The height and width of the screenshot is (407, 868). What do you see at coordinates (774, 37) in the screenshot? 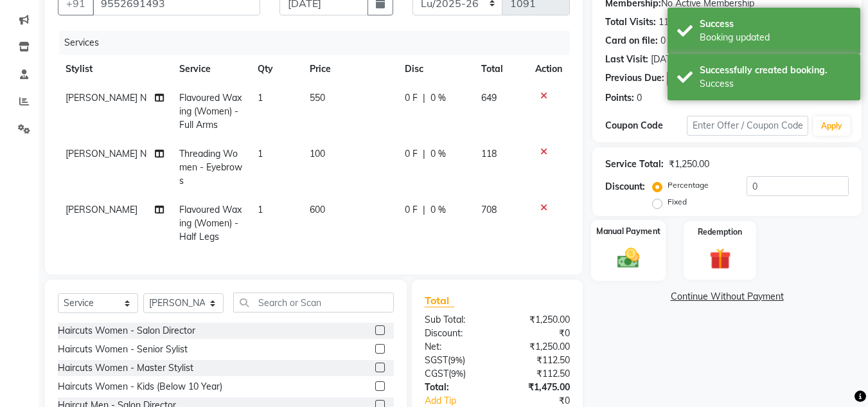
I see `div: Booking updated` at bounding box center [774, 37].